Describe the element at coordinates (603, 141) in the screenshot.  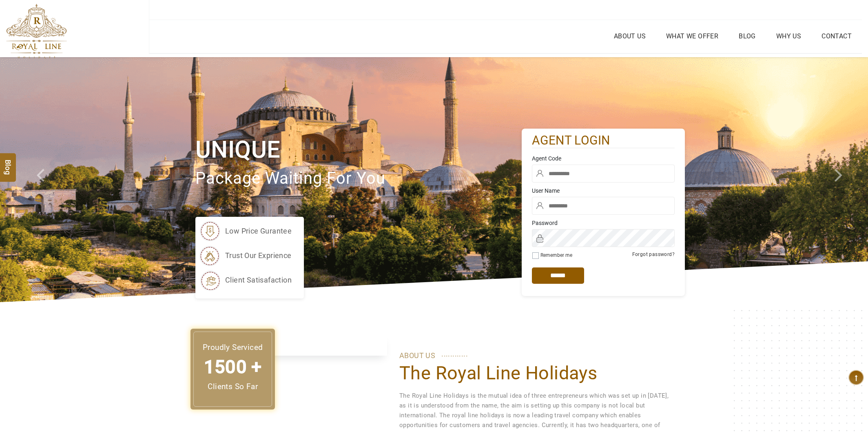
I see `h2: agent login` at that location.